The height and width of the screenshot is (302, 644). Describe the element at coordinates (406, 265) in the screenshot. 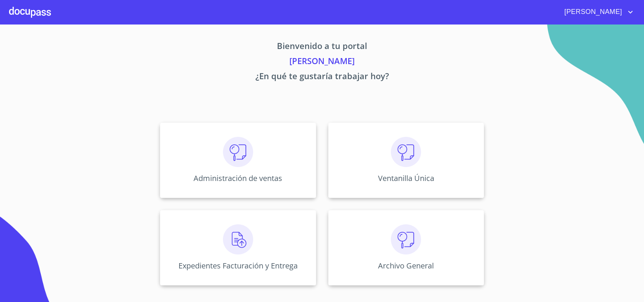

I see `p: Archivo General` at that location.